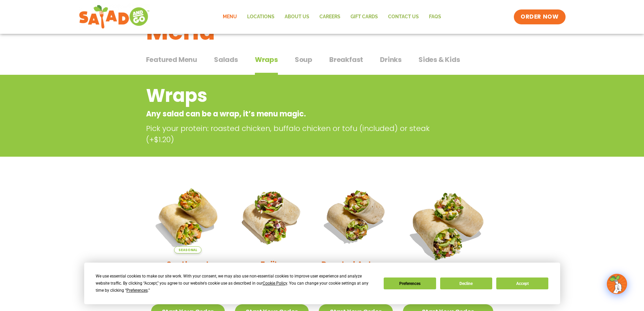  Describe the element at coordinates (540, 17) in the screenshot. I see `span: ORDER NOW` at that location.